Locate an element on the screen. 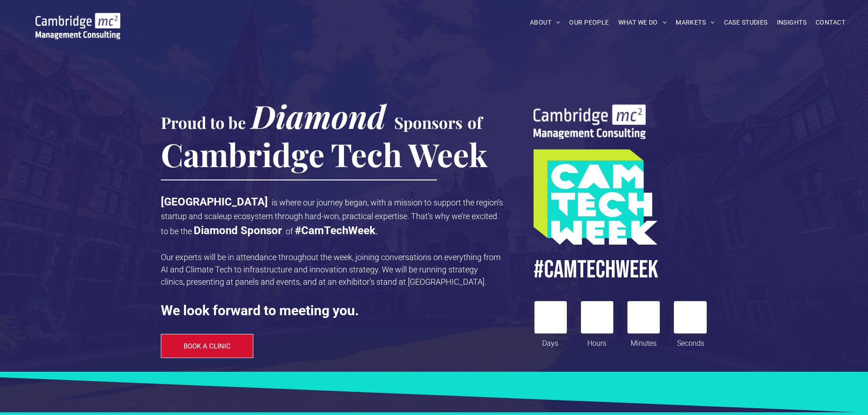 This screenshot has height=415, width=868. span: Sponsors is located at coordinates (428, 122).